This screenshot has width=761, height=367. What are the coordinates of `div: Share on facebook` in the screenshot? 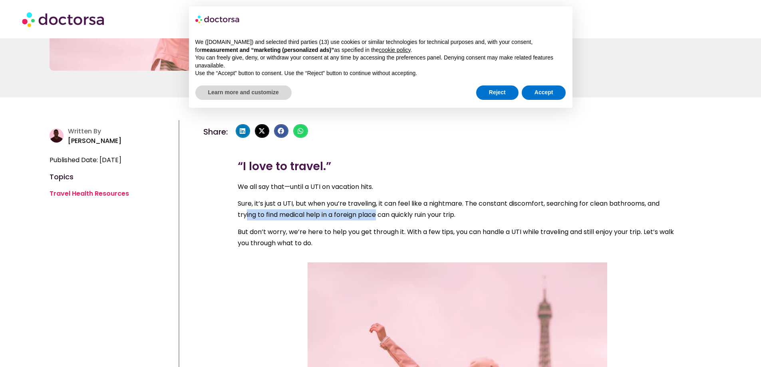 It's located at (281, 131).